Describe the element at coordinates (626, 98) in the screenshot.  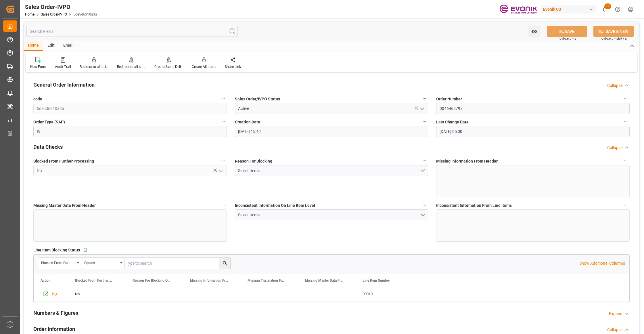
I see `button: Order Number` at that location.